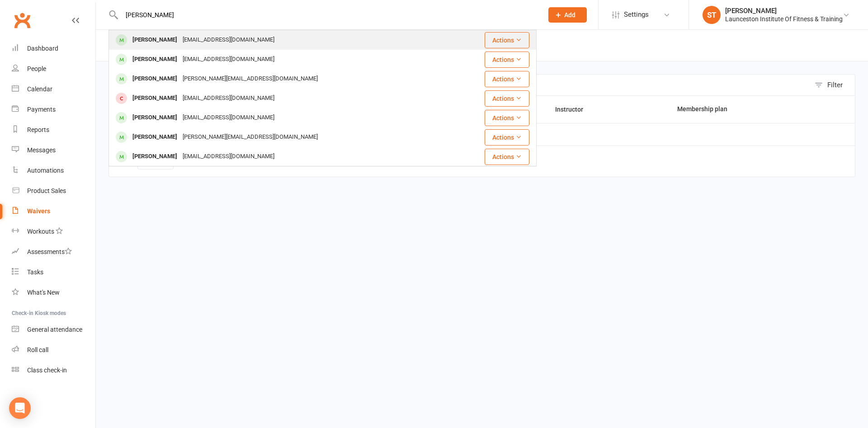 The image size is (868, 428). I want to click on a: Tasks, so click(53, 272).